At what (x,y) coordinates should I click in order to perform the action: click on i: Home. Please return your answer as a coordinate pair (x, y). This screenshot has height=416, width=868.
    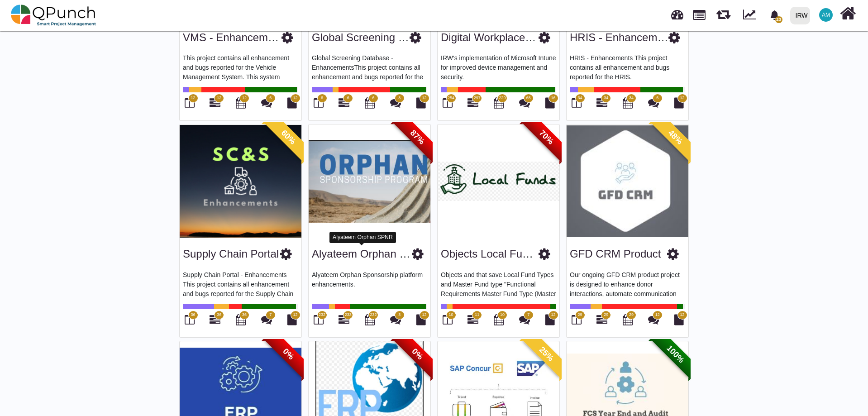
    Looking at the image, I should click on (847, 14).